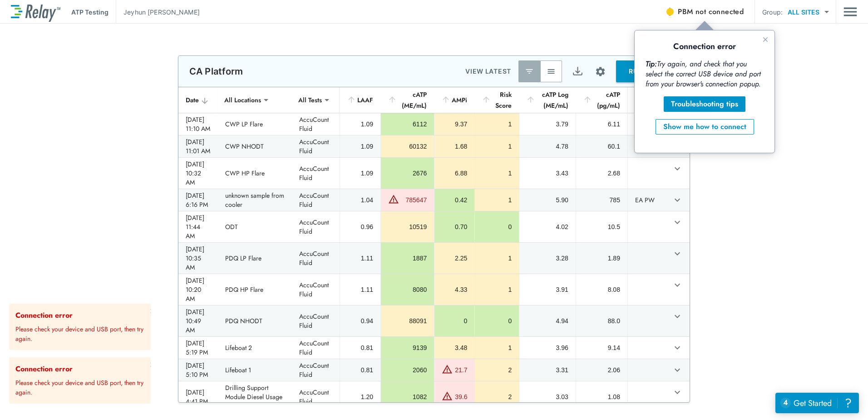 The width and height of the screenshot is (868, 420). I want to click on td: Drilling Support Module Diesel Usage Tank, so click(255, 397).